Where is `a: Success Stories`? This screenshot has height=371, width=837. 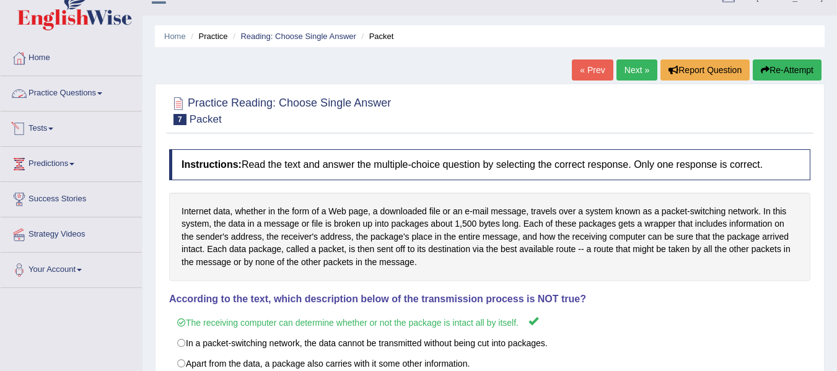 a: Success Stories is located at coordinates (71, 198).